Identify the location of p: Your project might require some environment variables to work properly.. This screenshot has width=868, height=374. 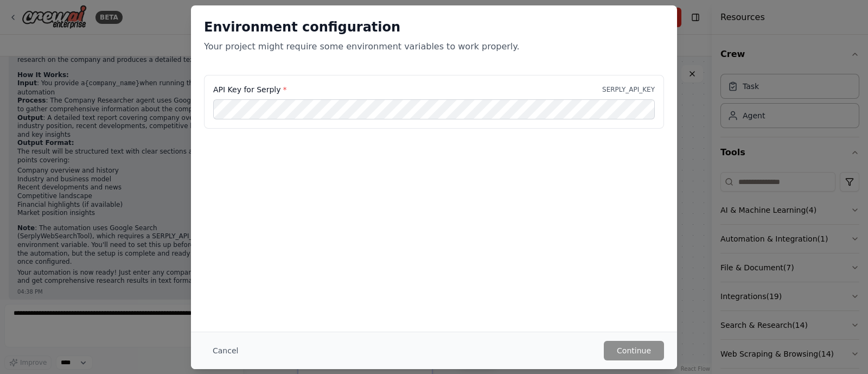
(434, 47).